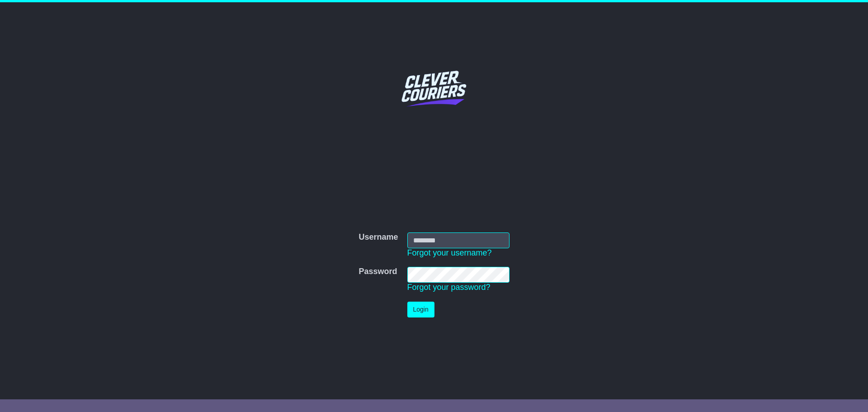  Describe the element at coordinates (378, 237) in the screenshot. I see `label: Username` at that location.